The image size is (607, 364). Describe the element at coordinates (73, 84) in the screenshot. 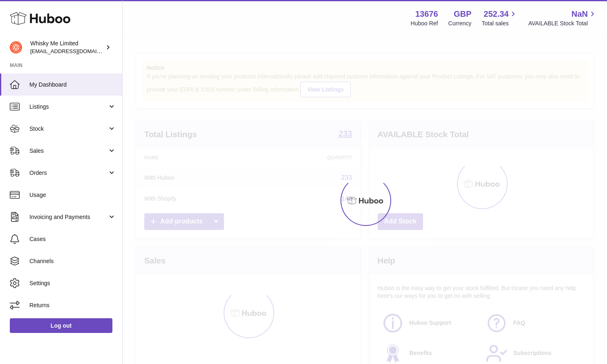

I see `span: My Dashboard` at that location.